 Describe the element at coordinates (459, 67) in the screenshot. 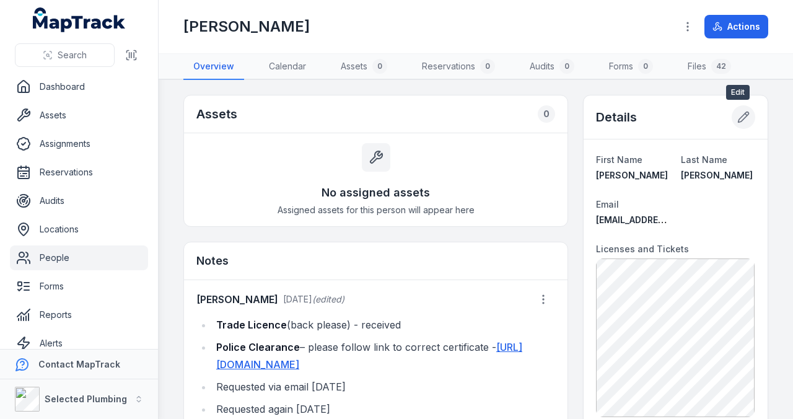

I see `a: Reservations0` at that location.